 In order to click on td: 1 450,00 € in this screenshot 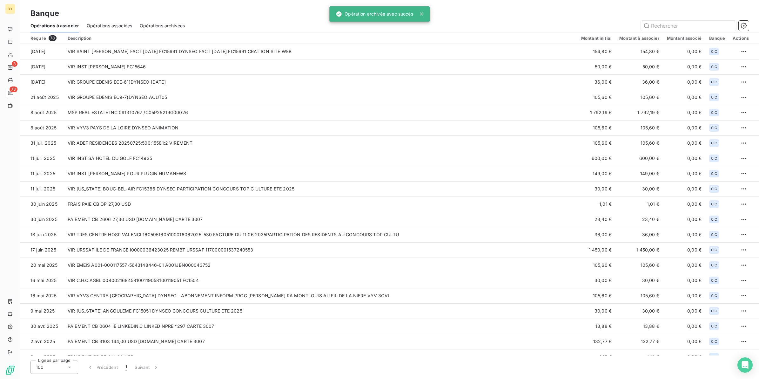, I will do `click(597, 250)`.